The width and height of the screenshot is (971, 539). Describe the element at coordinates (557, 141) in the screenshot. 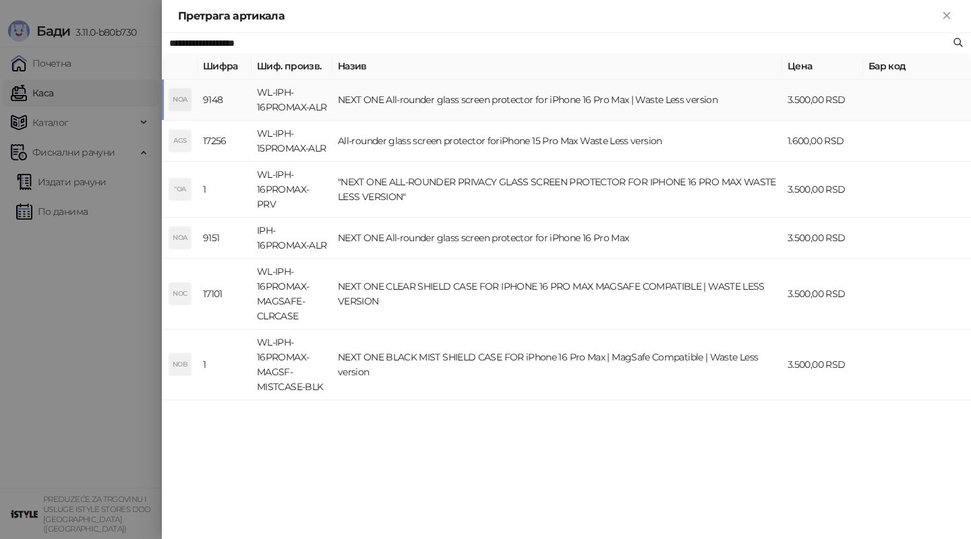

I see `td: All-rounder glass screen protector foriPhone 15 Pro Max Waste Less version` at that location.